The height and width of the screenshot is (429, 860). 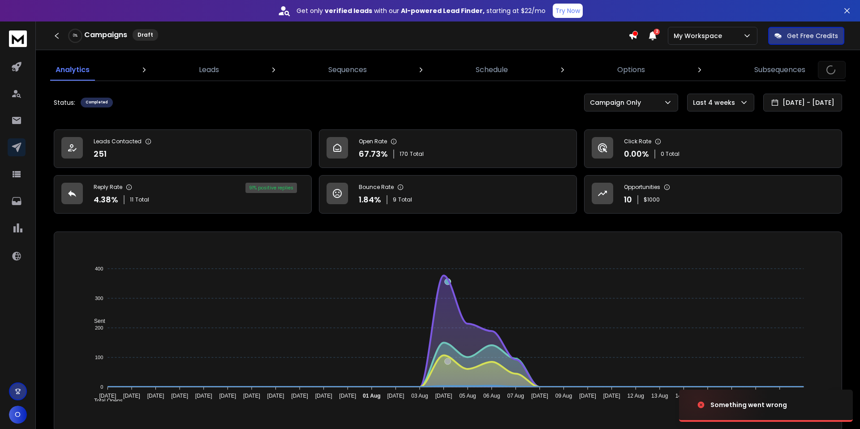 What do you see at coordinates (443, 11) in the screenshot?
I see `strong: AI-powered Lead Finder,` at bounding box center [443, 11].